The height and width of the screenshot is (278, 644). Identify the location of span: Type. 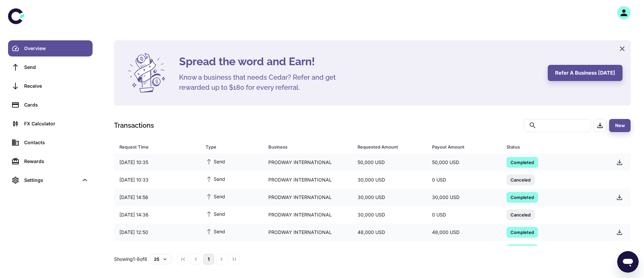
(233, 147).